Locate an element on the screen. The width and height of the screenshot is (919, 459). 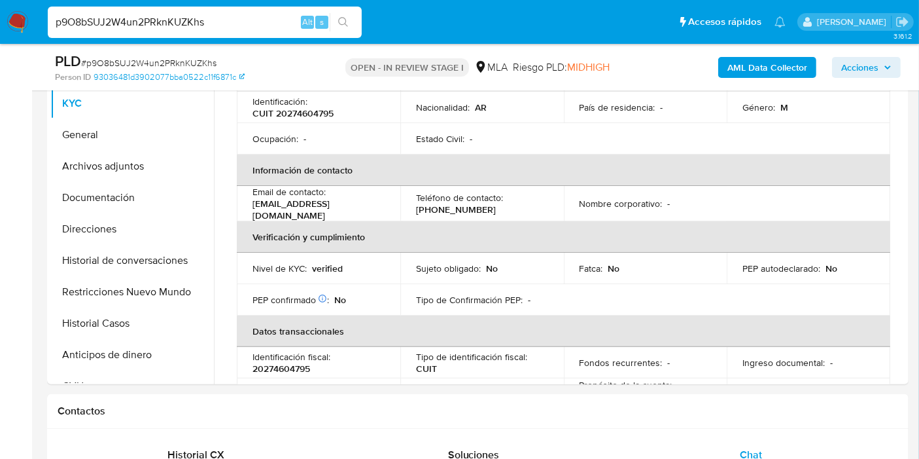
th: Datos transaccionales is located at coordinates (563, 331).